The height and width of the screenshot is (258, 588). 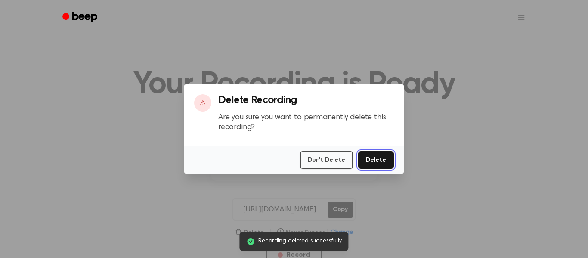 I want to click on button: Open menu, so click(x=522, y=17).